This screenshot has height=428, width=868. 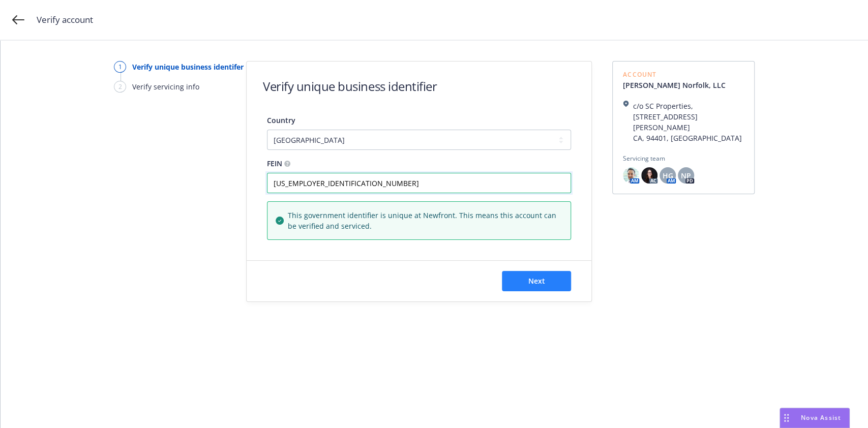 I want to click on button: Next, so click(x=536, y=281).